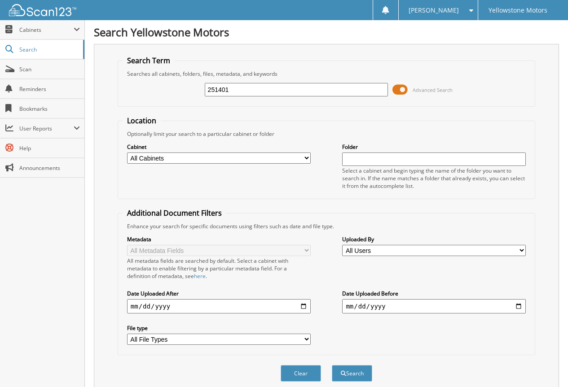  Describe the element at coordinates (49, 89) in the screenshot. I see `span: Reminders` at that location.